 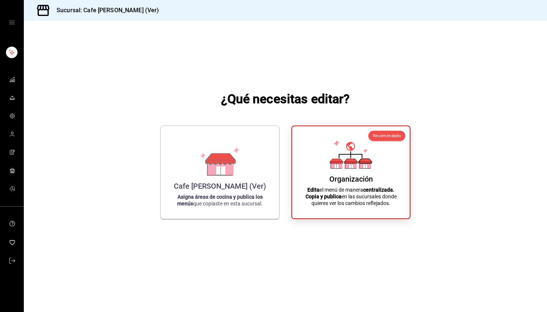 What do you see at coordinates (12, 22) in the screenshot?
I see `button: open drawer` at bounding box center [12, 22].